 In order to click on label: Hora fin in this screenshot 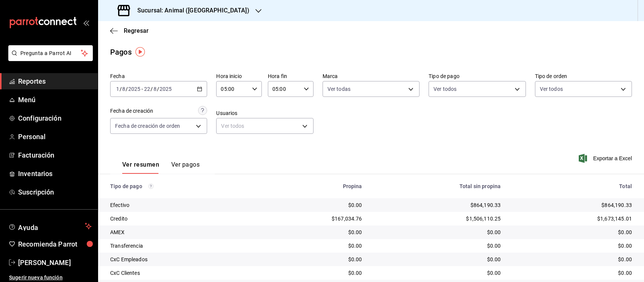, I will do `click(291, 76)`.